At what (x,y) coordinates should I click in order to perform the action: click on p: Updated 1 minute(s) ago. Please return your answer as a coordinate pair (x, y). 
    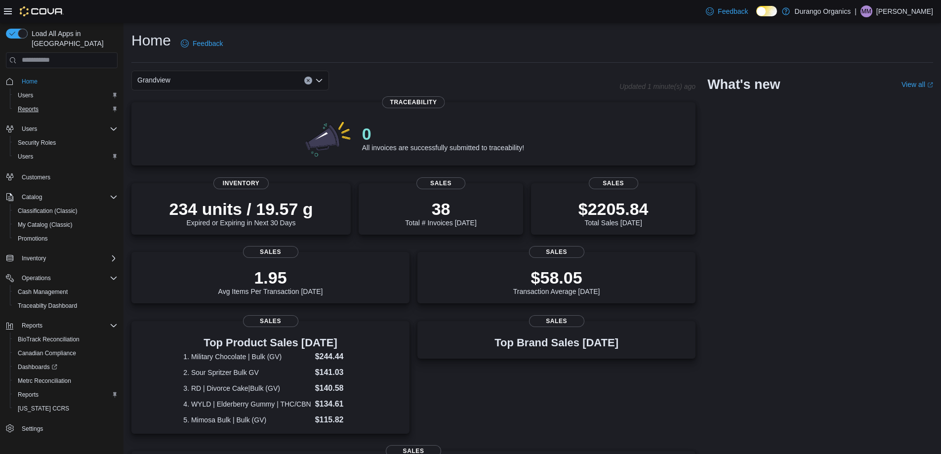
    Looking at the image, I should click on (658, 86).